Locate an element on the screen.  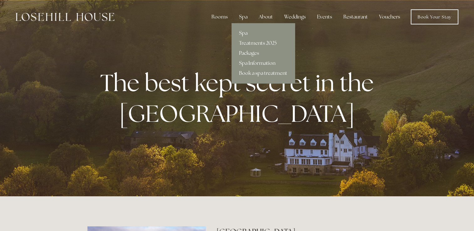
a: Treatments 2025 is located at coordinates (263, 43).